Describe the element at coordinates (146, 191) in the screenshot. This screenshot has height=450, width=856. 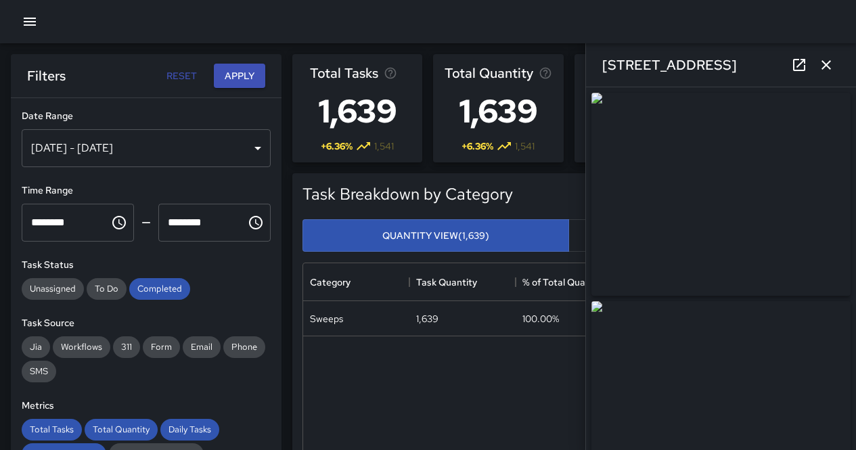
I see `h6: Time Range` at that location.